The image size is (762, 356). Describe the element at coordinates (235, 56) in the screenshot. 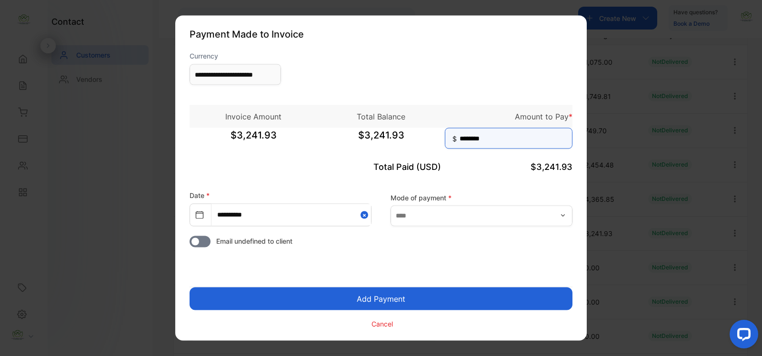

I see `label: Currency` at that location.